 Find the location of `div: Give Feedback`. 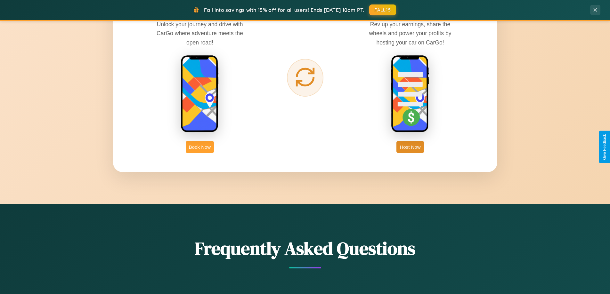

div: Give Feedback is located at coordinates (604, 147).